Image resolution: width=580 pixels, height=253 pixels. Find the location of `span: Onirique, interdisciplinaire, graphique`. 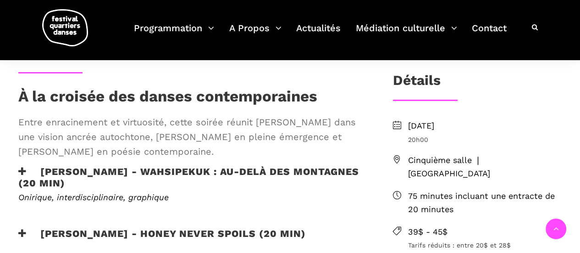

span: Onirique, interdisciplinaire, graphique is located at coordinates (94, 197).